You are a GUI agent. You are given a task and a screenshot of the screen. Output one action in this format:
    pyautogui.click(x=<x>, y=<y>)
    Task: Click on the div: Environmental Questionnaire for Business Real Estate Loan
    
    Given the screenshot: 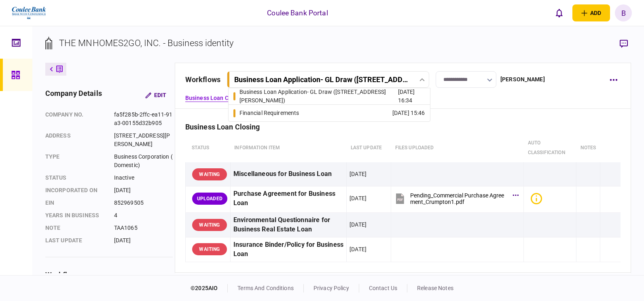 What is the action you would take?
    pyautogui.click(x=288, y=225)
    